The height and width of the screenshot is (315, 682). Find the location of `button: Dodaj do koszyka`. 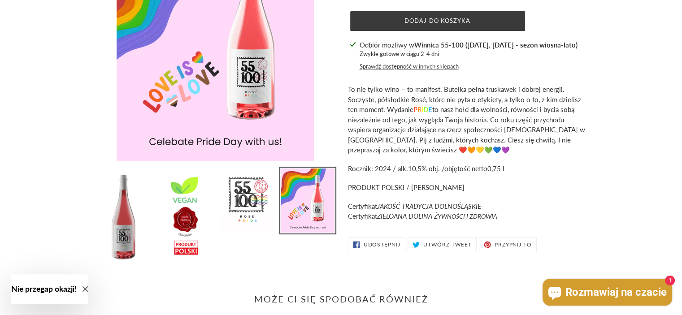

button: Dodaj do koszyka is located at coordinates (437, 21).